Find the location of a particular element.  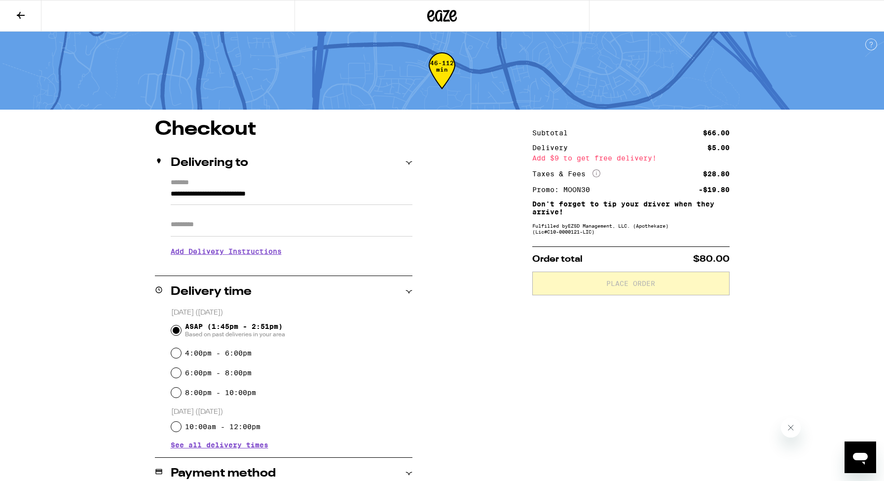

div: -$19.80 is located at coordinates (714, 189).